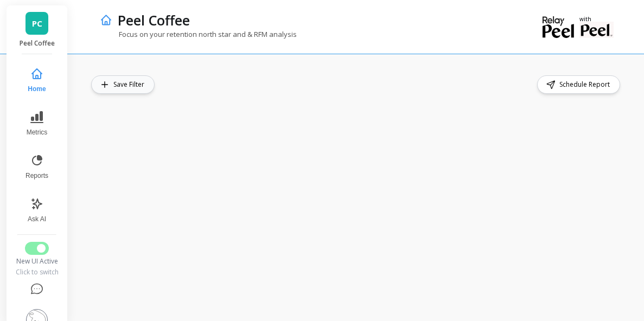  Describe the element at coordinates (130, 85) in the screenshot. I see `span: Save Filter` at that location.